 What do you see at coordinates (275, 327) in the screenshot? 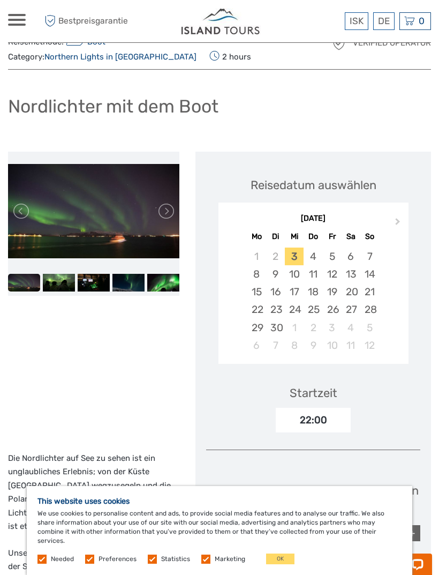
I see `div: Choose Dienstag, 30. September 2025` at bounding box center [275, 327].